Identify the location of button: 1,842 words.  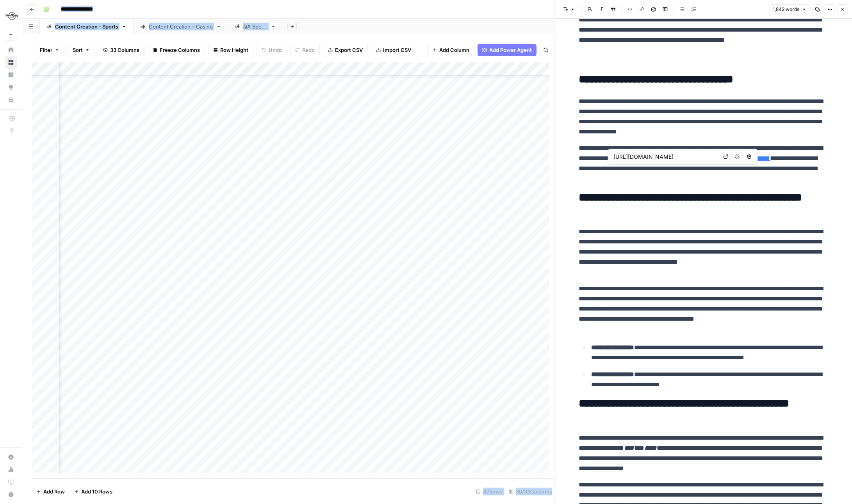
(790, 9).